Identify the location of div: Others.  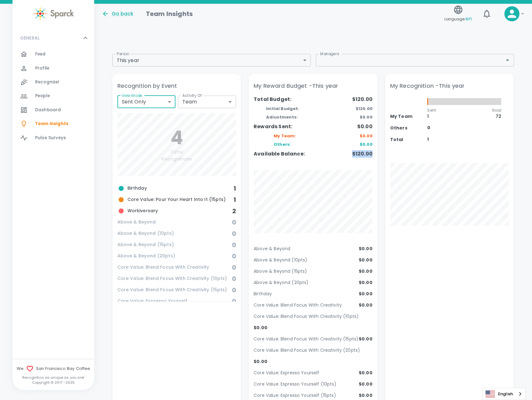
(405, 128).